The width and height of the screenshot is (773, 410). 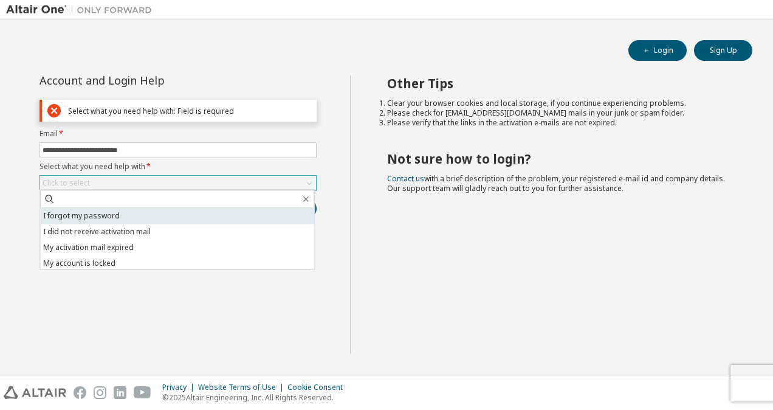 What do you see at coordinates (559, 123) in the screenshot?
I see `li: Please verify that the links in the activation e-mails are not expired.` at bounding box center [559, 123].